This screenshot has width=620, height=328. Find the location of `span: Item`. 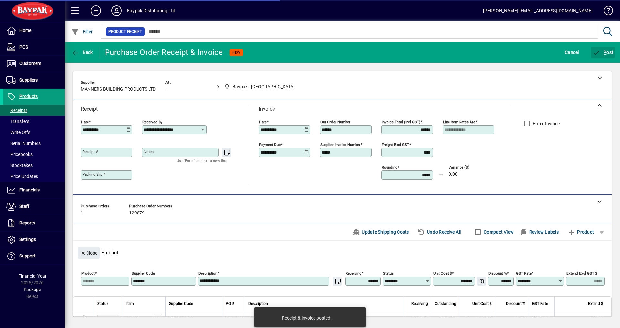

span: Item is located at coordinates (130, 303).